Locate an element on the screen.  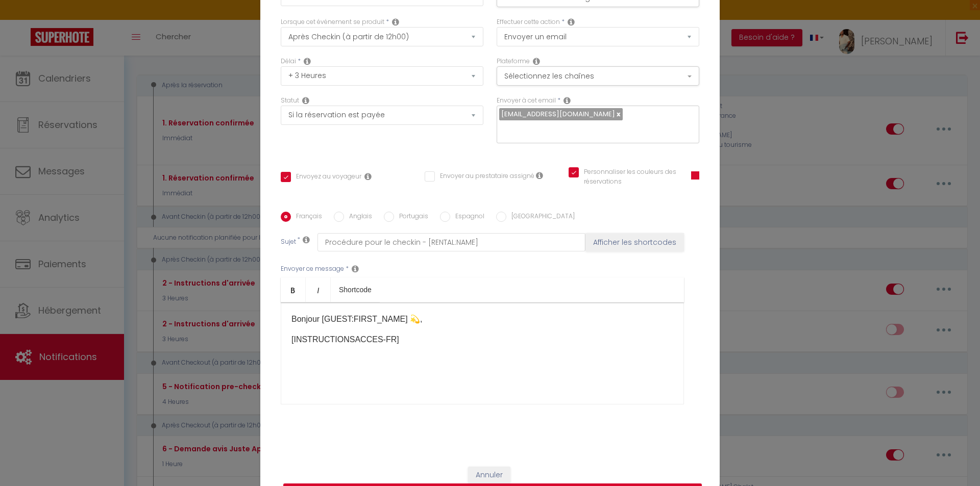
i: Booking status is located at coordinates (306, 101).